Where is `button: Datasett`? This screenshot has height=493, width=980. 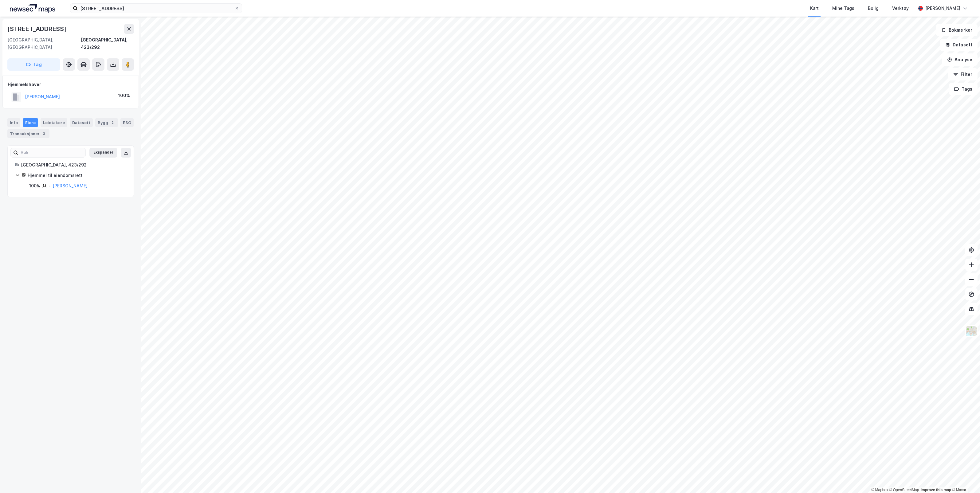 button: Datasett is located at coordinates (958, 45).